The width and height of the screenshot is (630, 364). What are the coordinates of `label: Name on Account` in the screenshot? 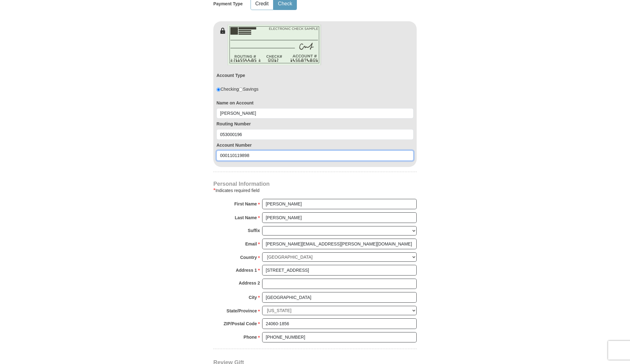 It's located at (315, 103).